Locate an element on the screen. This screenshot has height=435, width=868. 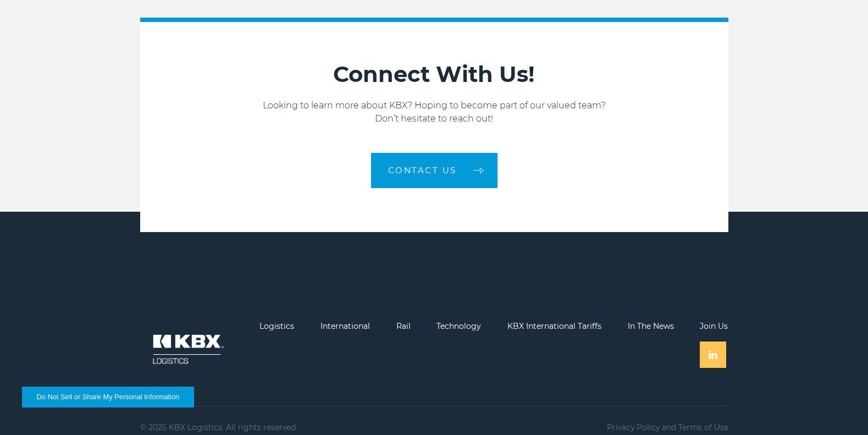
a: Join Us is located at coordinates (714, 327).